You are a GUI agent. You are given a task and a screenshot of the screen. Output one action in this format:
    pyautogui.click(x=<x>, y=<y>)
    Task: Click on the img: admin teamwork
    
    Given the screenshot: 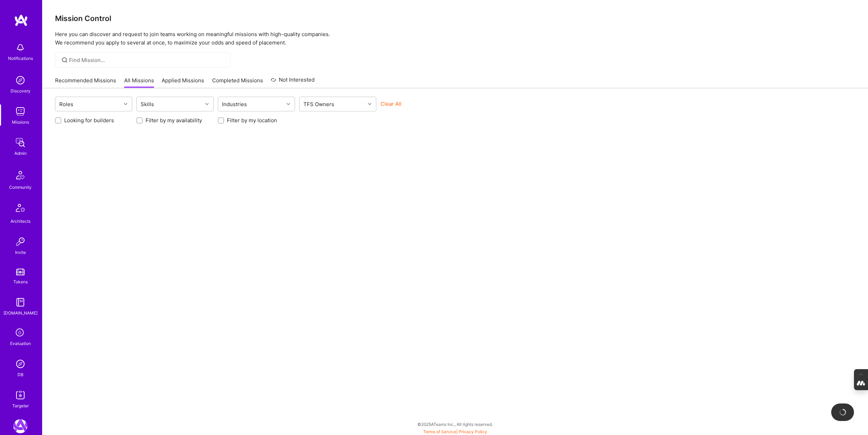 What is the action you would take?
    pyautogui.click(x=20, y=143)
    